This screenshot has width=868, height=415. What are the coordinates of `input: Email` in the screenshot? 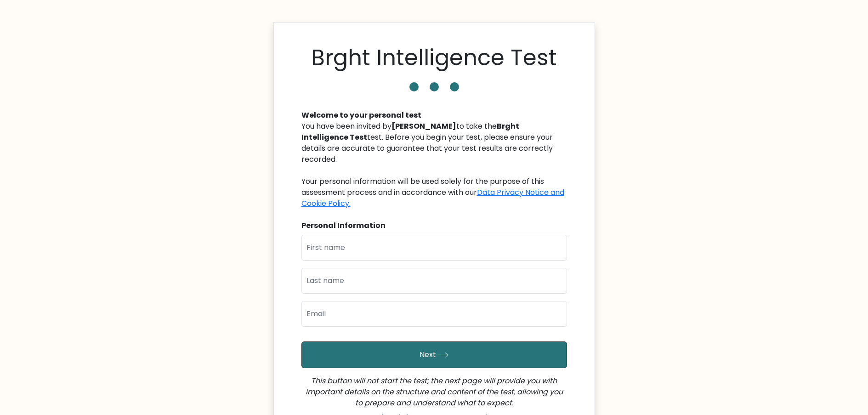 It's located at (434, 313).